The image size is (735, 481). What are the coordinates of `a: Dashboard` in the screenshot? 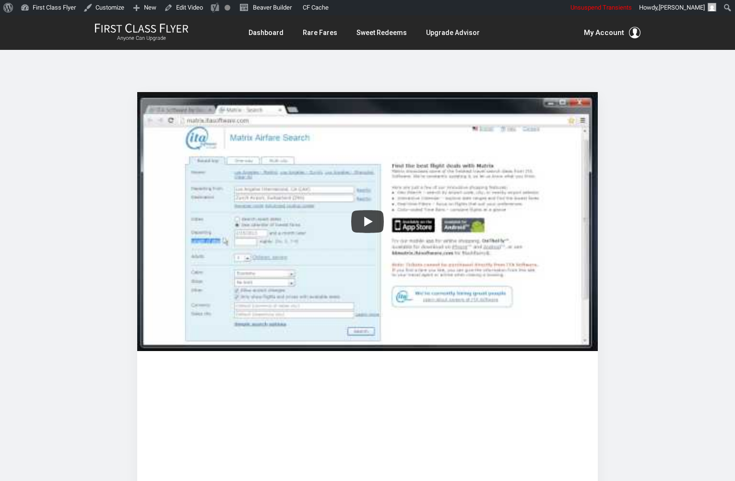 It's located at (266, 33).